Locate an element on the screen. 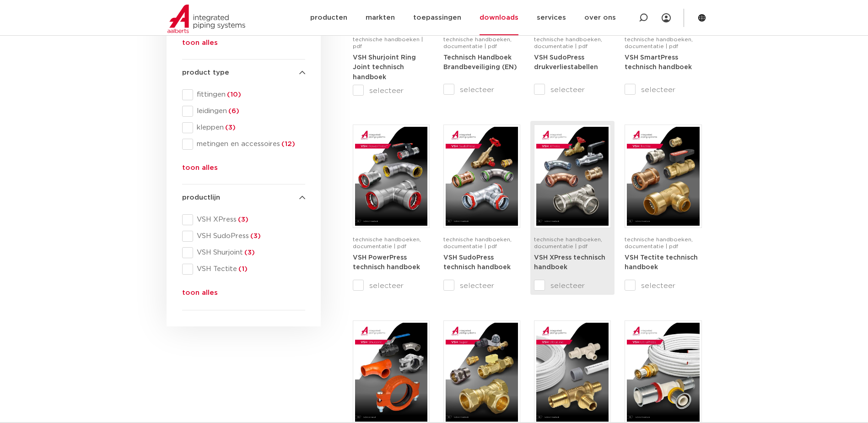  h4: productlijn is located at coordinates (243, 198).